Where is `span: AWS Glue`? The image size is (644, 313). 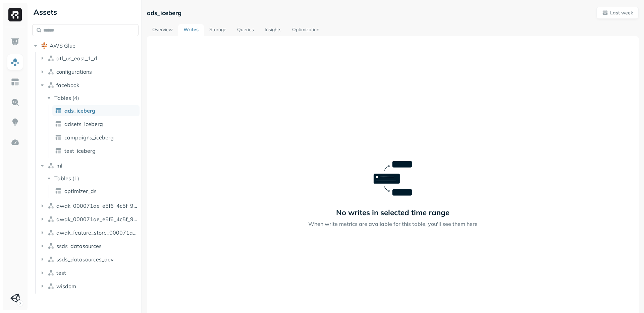
span: AWS Glue is located at coordinates (62, 46).